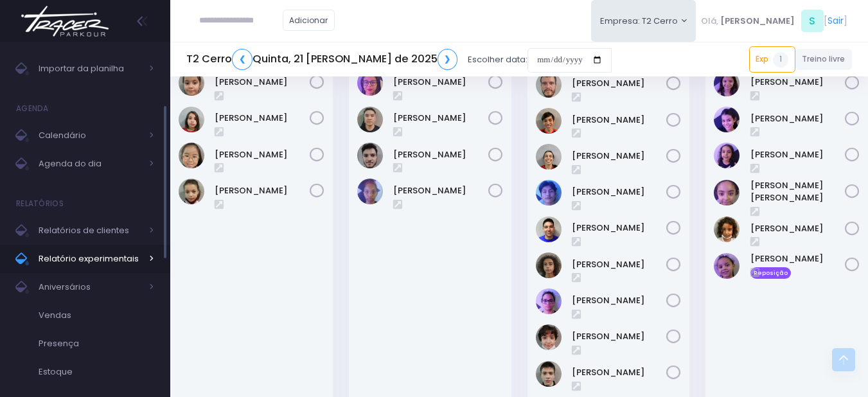 The image size is (868, 397). What do you see at coordinates (90, 287) in the screenshot?
I see `span: Aniversários` at bounding box center [90, 287].